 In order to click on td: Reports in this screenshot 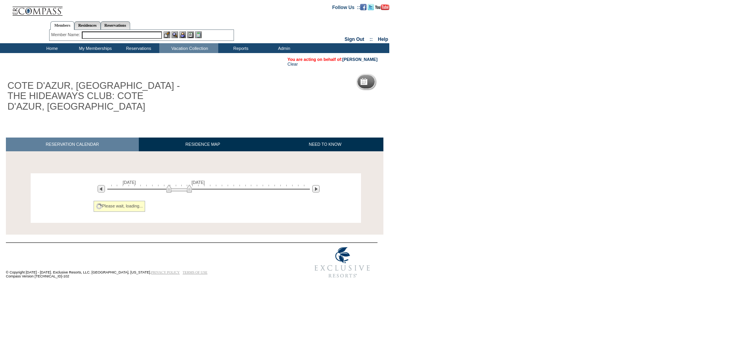, I will do `click(240, 48)`.